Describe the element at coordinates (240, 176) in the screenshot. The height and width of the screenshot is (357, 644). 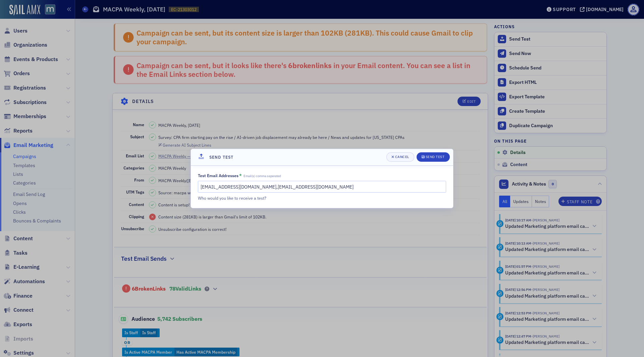
I see `abbr: This field is required` at that location.